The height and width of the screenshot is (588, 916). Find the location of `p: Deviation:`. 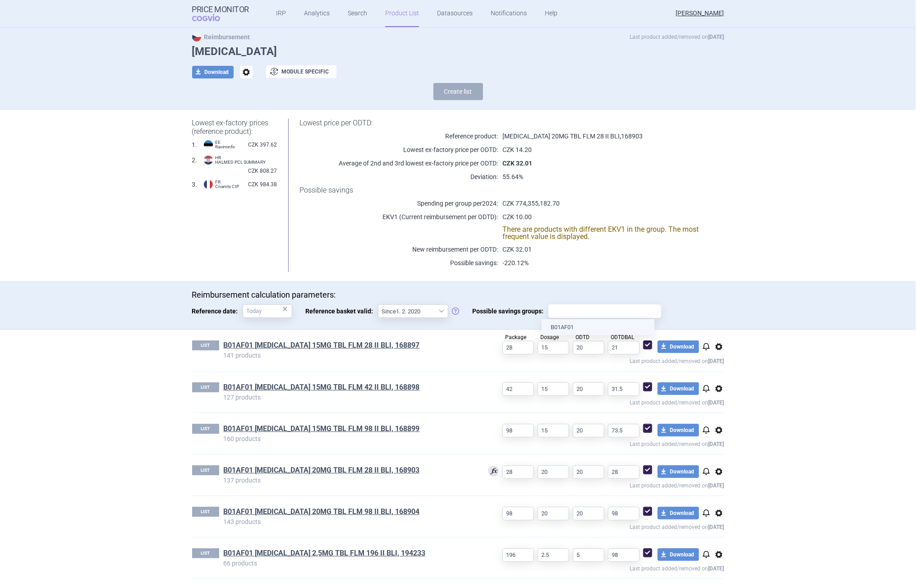

p: Deviation: is located at coordinates (399, 177).